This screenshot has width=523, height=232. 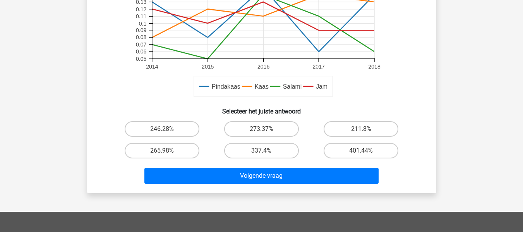 What do you see at coordinates (141, 30) in the screenshot?
I see `text: 0.09` at bounding box center [141, 30].